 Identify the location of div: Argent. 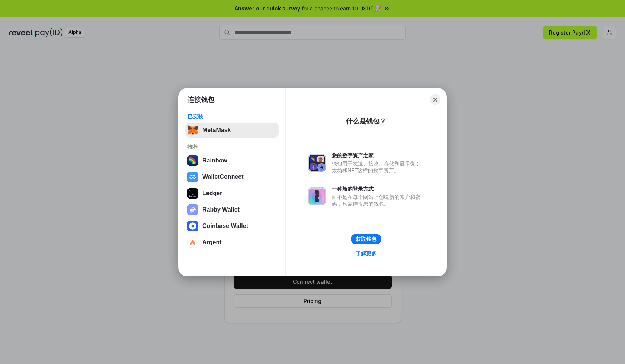
(212, 243).